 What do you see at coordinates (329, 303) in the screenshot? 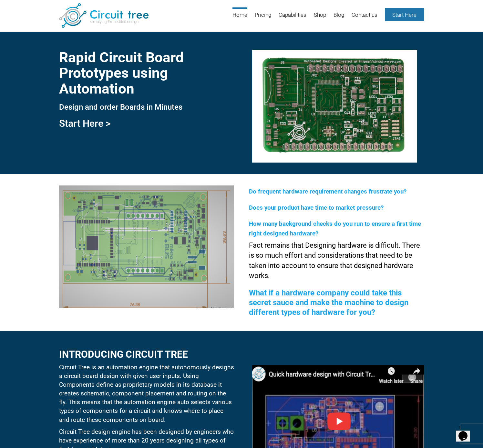
I see `span: What if a hardware company could take this secret sauce and make the machine to design different ...` at bounding box center [329, 303].